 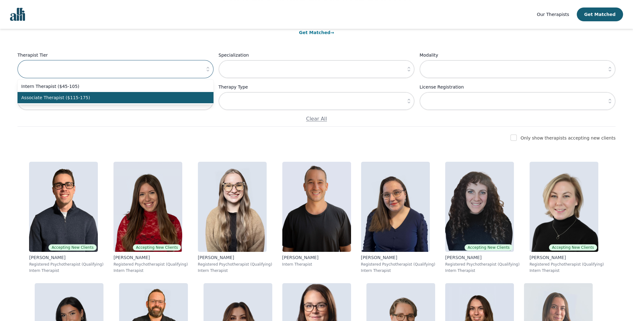 I want to click on span: Intern Therapist ($45-105), so click(x=112, y=86).